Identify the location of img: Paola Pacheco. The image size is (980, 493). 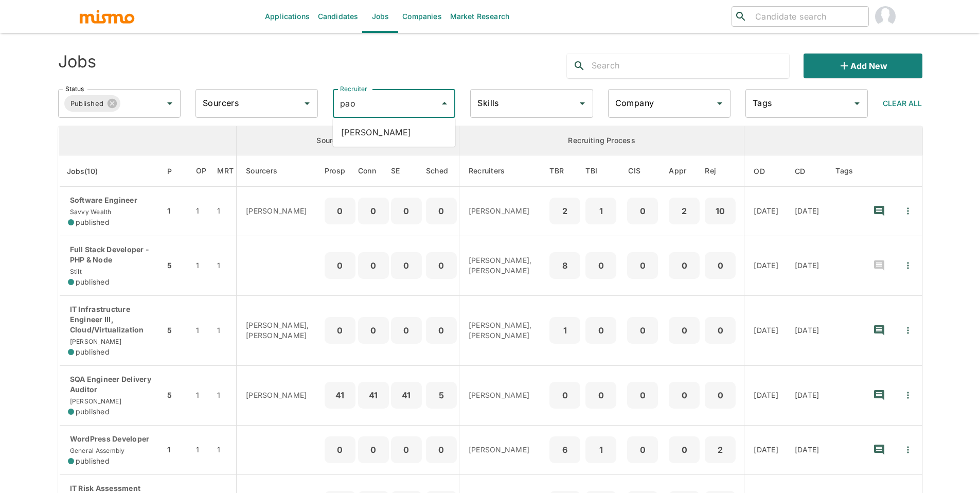
(886, 17).